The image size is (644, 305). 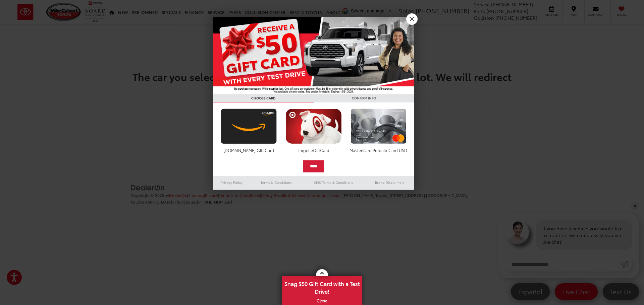 I want to click on img: targetcard.png, so click(x=313, y=126).